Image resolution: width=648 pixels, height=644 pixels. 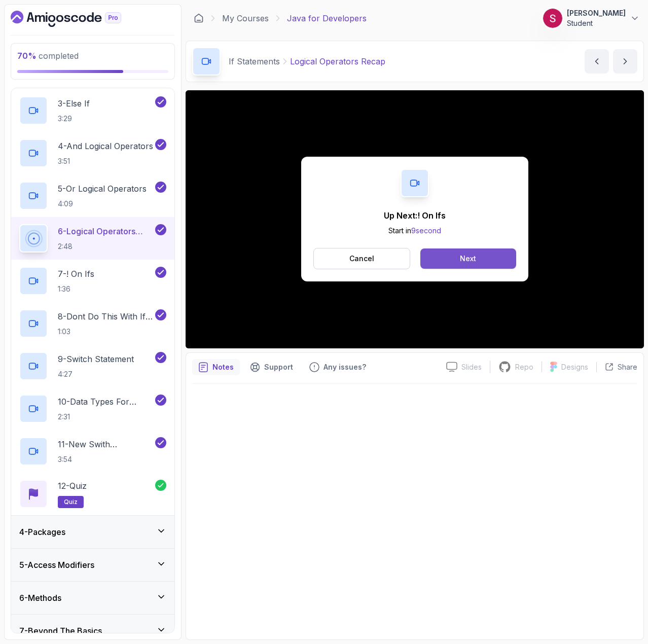 What do you see at coordinates (553, 18) in the screenshot?
I see `img: user profile image` at bounding box center [553, 18].